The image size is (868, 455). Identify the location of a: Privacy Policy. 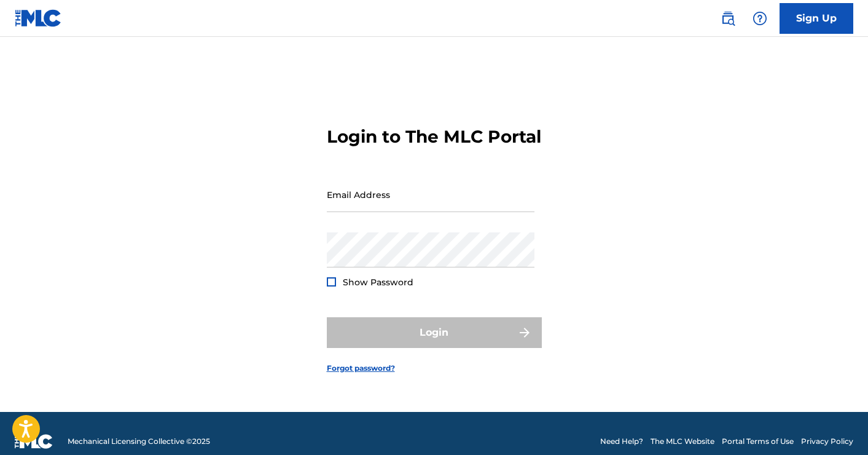
(827, 441).